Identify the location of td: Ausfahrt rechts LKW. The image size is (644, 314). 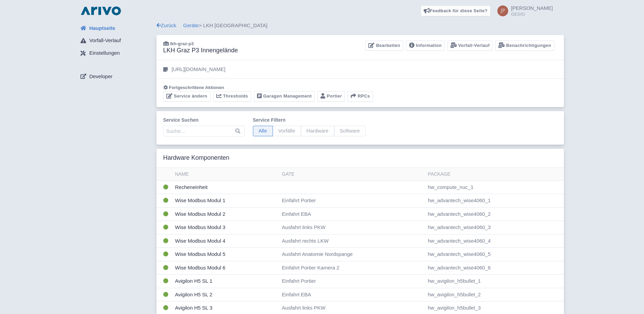
(352, 241).